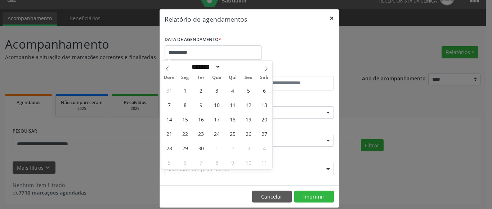  What do you see at coordinates (232, 162) in the screenshot?
I see `span: Outubro 9, 2025` at bounding box center [232, 162].